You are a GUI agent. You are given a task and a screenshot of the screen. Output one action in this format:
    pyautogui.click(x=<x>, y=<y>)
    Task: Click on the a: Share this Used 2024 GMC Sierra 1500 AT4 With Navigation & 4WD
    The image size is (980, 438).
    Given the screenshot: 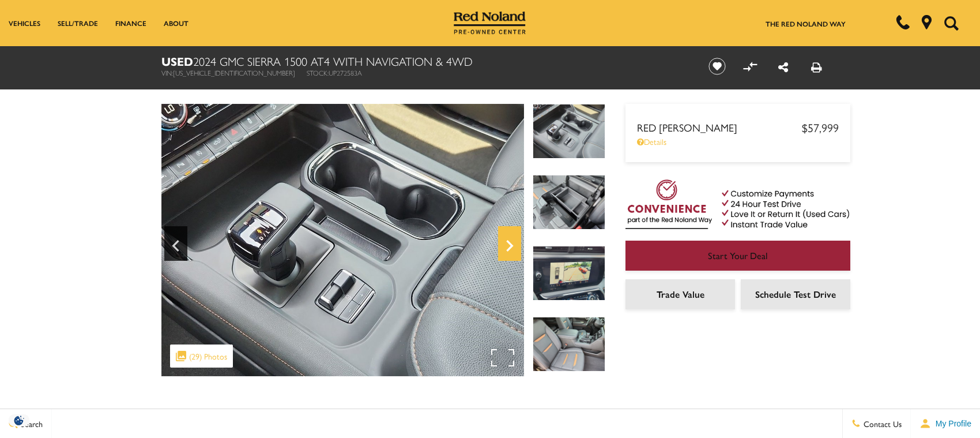 What is the action you would take?
    pyautogui.click(x=783, y=67)
    